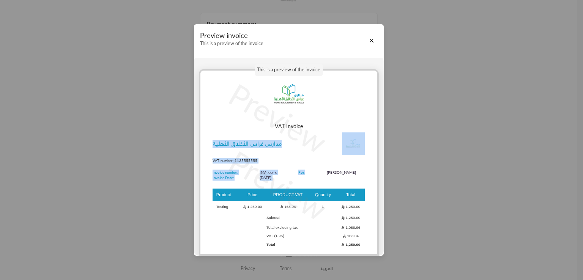 Image resolution: width=583 pixels, height=280 pixels. I want to click on td: 1,086.96, so click(351, 228).